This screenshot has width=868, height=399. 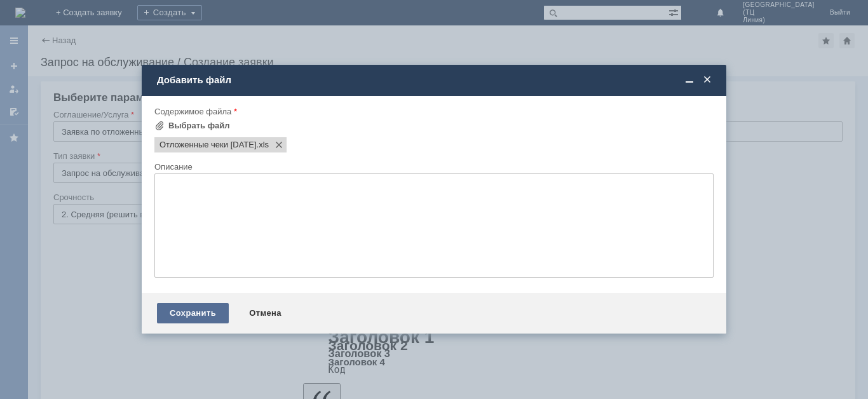 What do you see at coordinates (433, 166) in the screenshot?
I see `div: Описание` at bounding box center [433, 166].